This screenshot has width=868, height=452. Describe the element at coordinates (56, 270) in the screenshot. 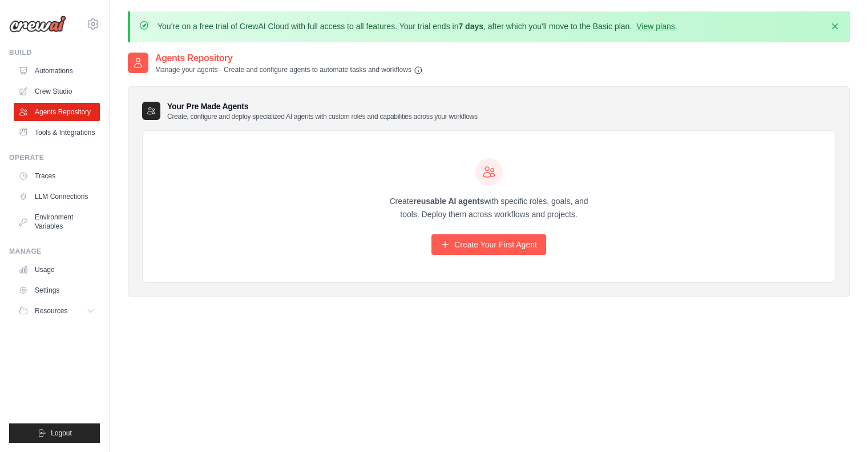

I see `a: Usage` at that location.